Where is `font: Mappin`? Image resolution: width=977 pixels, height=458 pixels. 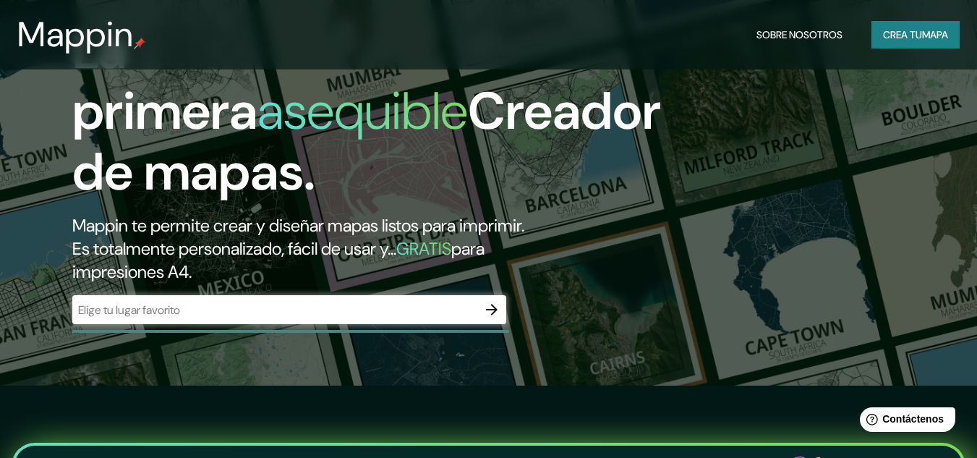
font: Mappin is located at coordinates (75, 34).